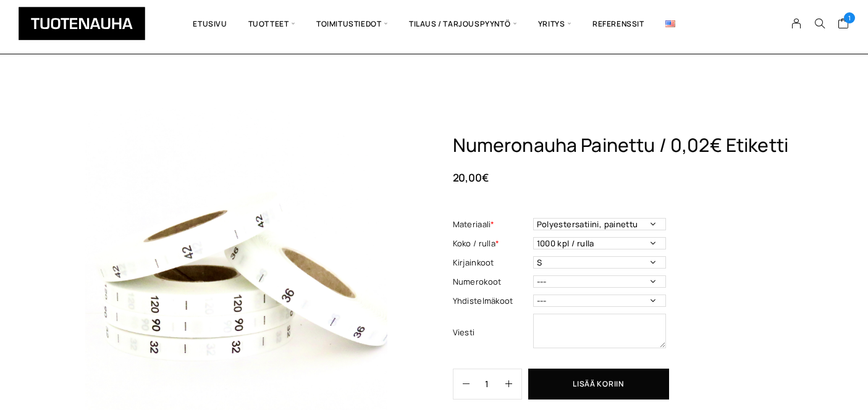  Describe the element at coordinates (850, 18) in the screenshot. I see `span: 1` at that location.